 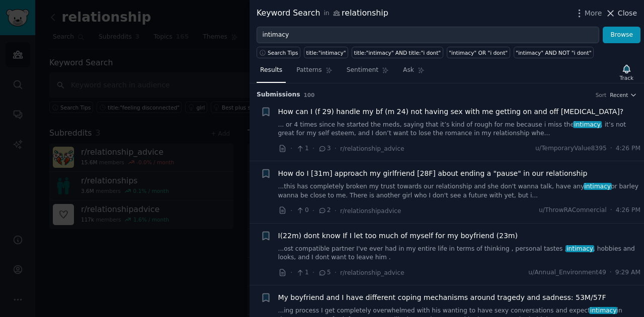 What do you see at coordinates (283, 53) in the screenshot?
I see `span: Search Tips` at bounding box center [283, 53].